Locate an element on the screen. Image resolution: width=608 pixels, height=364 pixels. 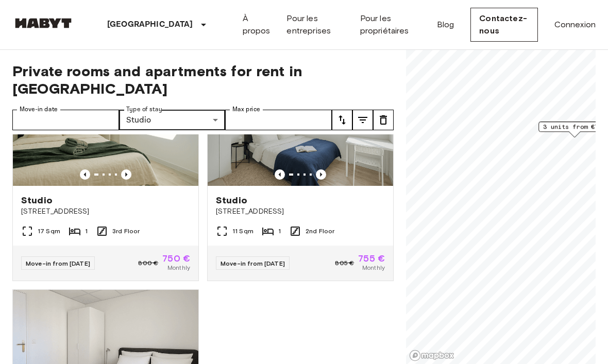
span: 755 € is located at coordinates (372, 259).